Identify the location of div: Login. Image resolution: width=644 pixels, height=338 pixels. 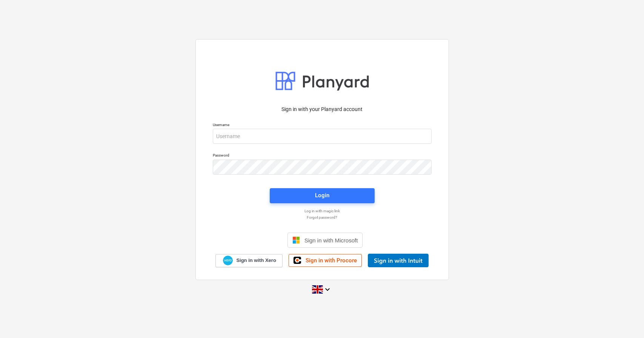
(322, 196).